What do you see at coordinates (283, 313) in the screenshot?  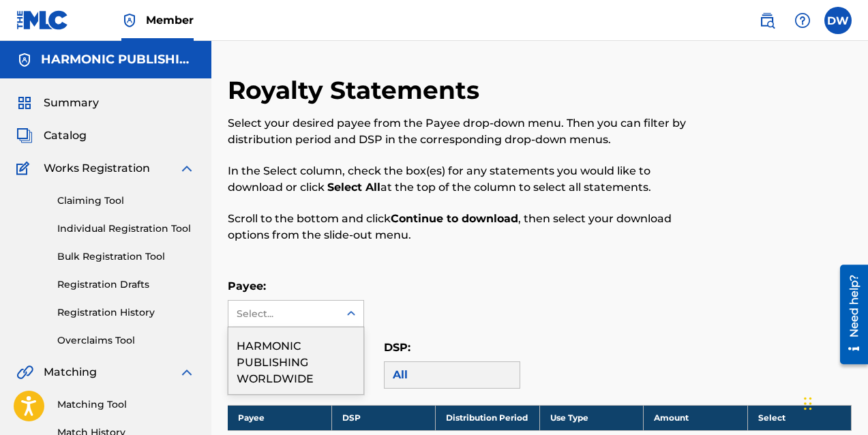 I see `div: Select...` at bounding box center [283, 313].